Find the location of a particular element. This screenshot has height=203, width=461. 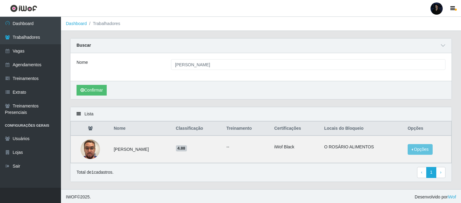

p: Total de 1 cadastros. is located at coordinates (95, 172).